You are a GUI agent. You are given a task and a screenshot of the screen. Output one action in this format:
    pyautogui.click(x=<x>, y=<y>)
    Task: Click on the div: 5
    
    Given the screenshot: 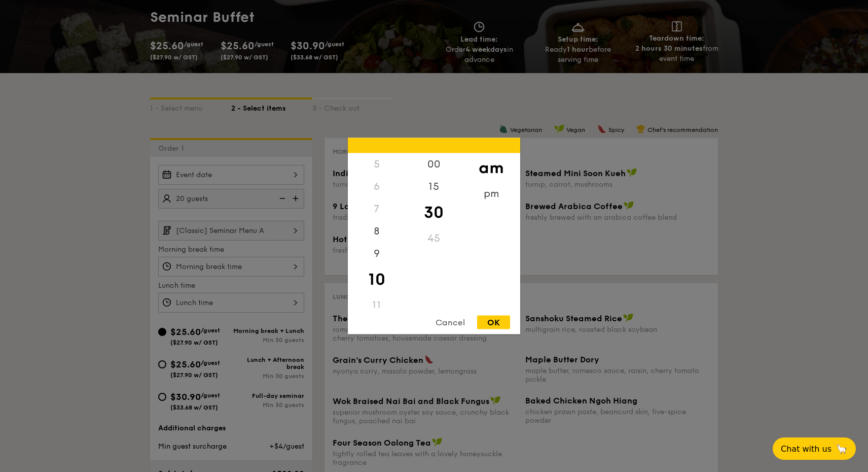 What is the action you would take?
    pyautogui.click(x=376, y=164)
    